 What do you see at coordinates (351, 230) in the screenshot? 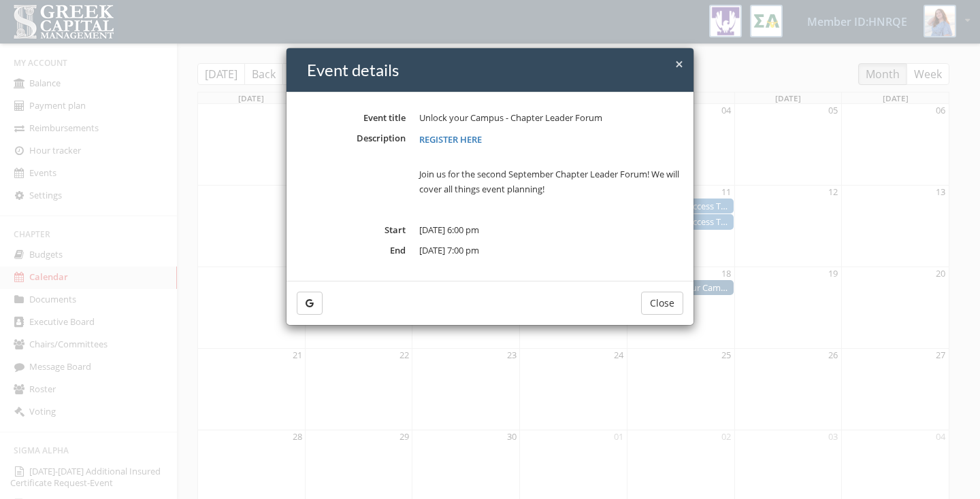
I see `dt: Start` at bounding box center [351, 230].